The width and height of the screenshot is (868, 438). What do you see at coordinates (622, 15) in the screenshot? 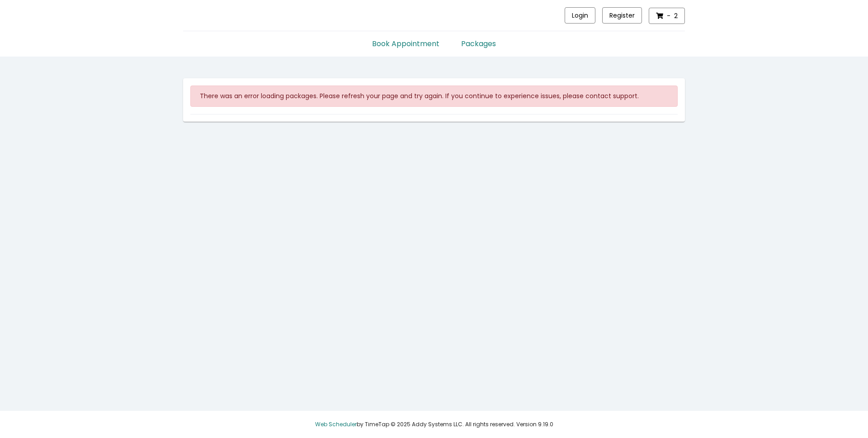
I see `button: Register` at bounding box center [622, 15].